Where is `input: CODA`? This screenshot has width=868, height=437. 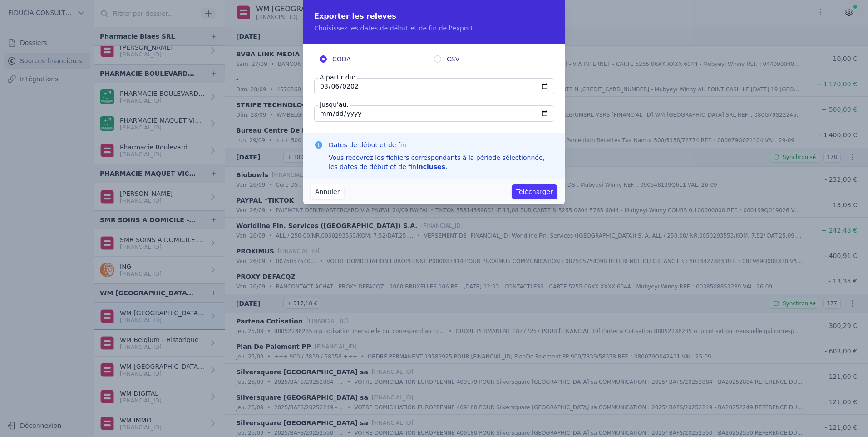
input: CODA is located at coordinates (323, 59).